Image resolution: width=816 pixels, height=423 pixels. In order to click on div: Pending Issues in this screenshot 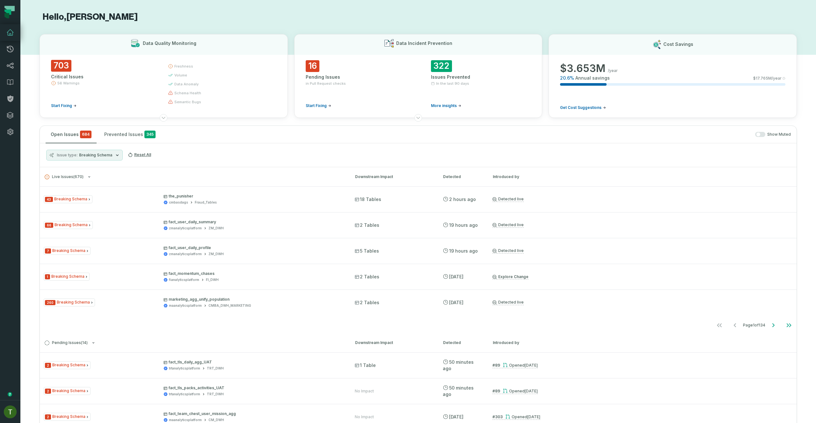, I will do `click(355, 77)`.